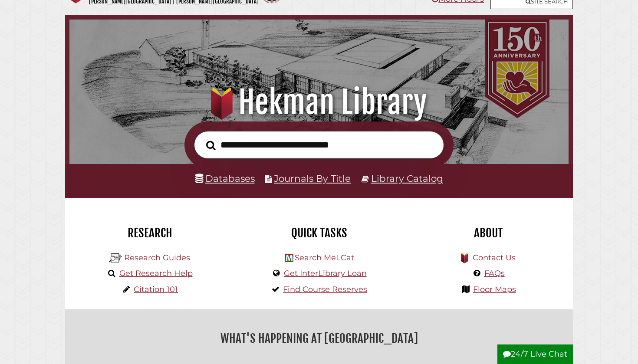 This screenshot has width=638, height=364. What do you see at coordinates (150, 233) in the screenshot?
I see `h2: Research` at bounding box center [150, 233].